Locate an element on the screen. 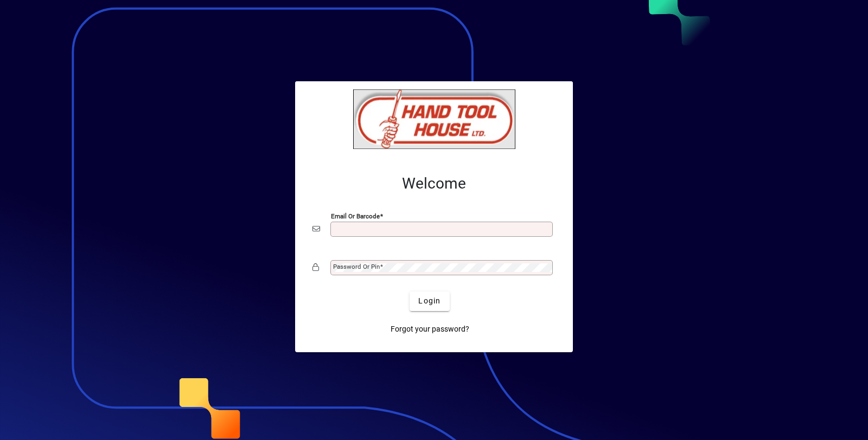  mat-label: Password or Pin is located at coordinates (357, 267).